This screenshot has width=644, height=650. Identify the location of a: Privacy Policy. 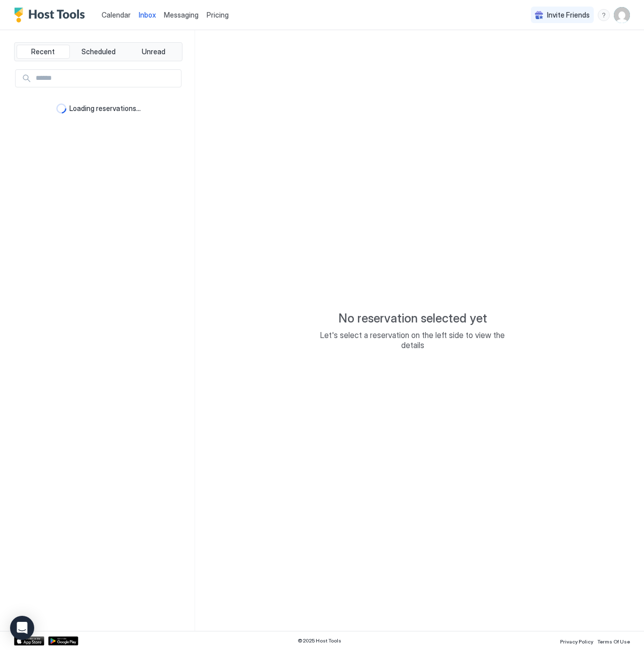
(577, 641).